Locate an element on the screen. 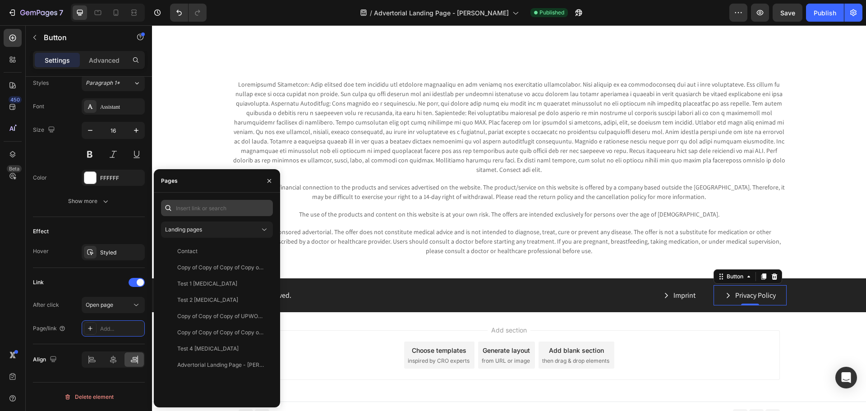 Image resolution: width=866 pixels, height=411 pixels. div: Pages is located at coordinates (169, 181).